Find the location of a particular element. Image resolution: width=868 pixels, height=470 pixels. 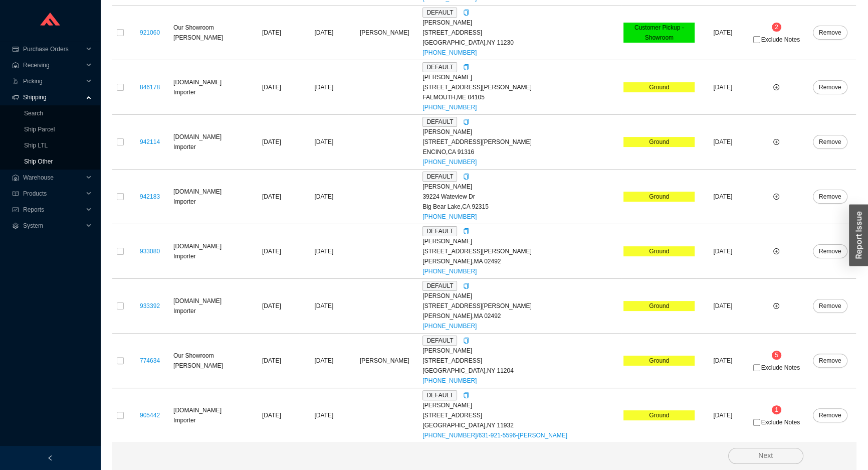

a: 942114 is located at coordinates (150, 142).